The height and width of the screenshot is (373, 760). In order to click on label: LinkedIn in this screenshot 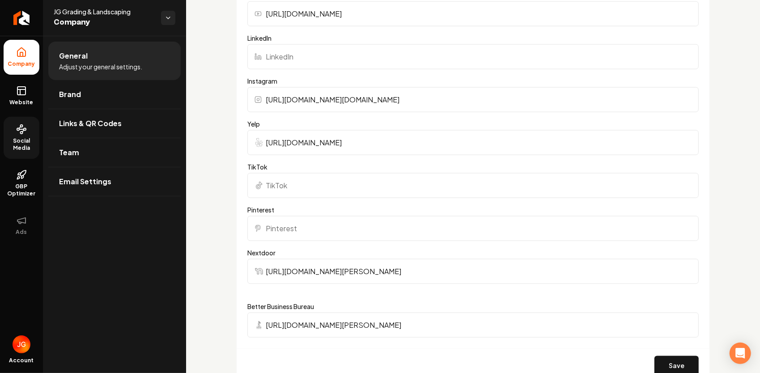, I will do `click(473, 38)`.